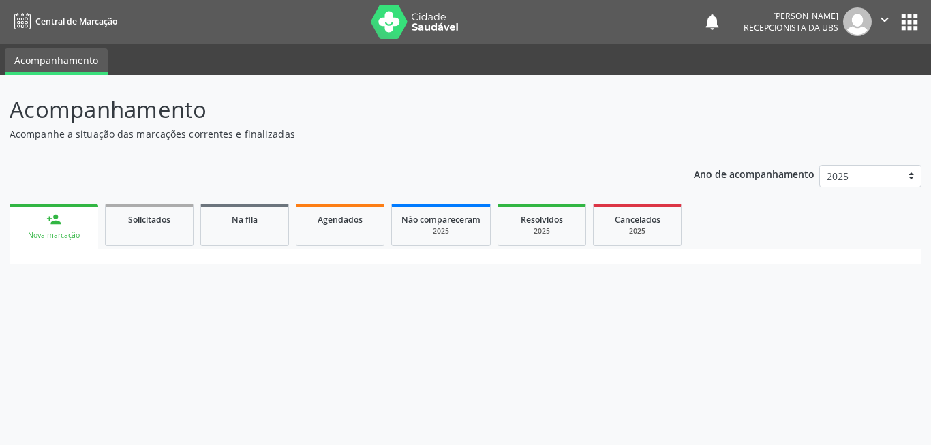  What do you see at coordinates (441, 219) in the screenshot?
I see `span: Não compareceram` at bounding box center [441, 219].